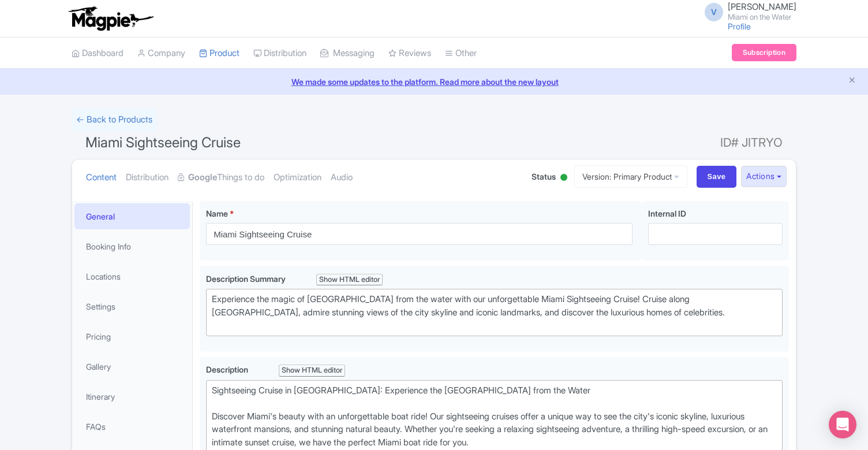 The height and width of the screenshot is (450, 868). Describe the element at coordinates (132, 396) in the screenshot. I see `a: Itinerary` at that location.